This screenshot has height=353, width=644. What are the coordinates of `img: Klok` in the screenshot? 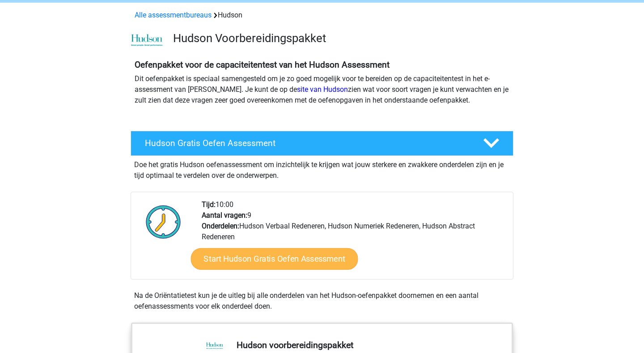 It's located at (164, 222).